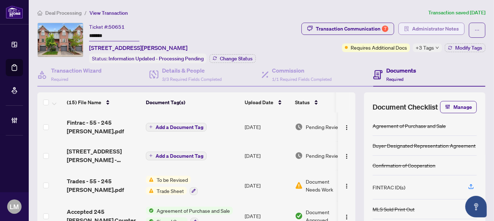  I want to click on th: Status, so click(323, 102).